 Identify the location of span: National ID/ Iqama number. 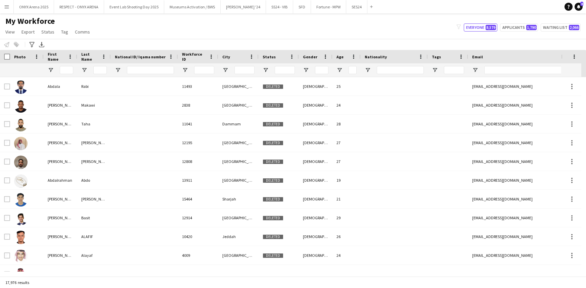
(140, 57).